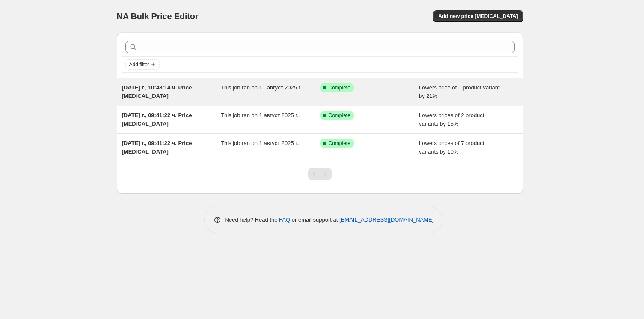  I want to click on span: NA Bulk Price Editor, so click(157, 17).